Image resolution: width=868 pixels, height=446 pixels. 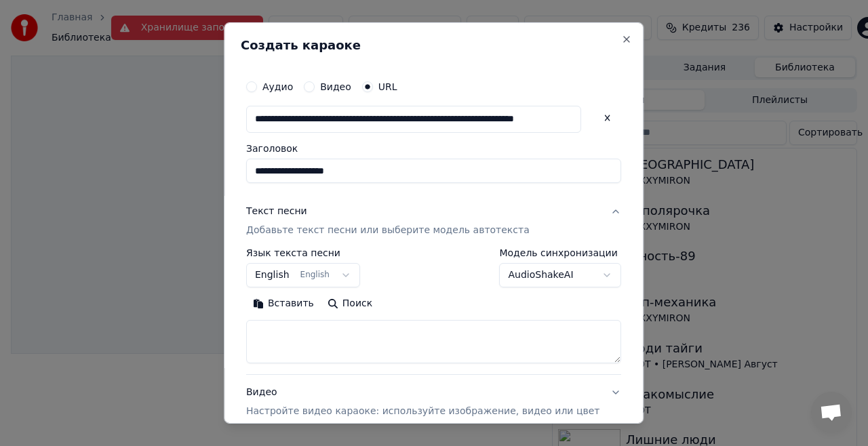 I want to click on label: Видео, so click(x=335, y=86).